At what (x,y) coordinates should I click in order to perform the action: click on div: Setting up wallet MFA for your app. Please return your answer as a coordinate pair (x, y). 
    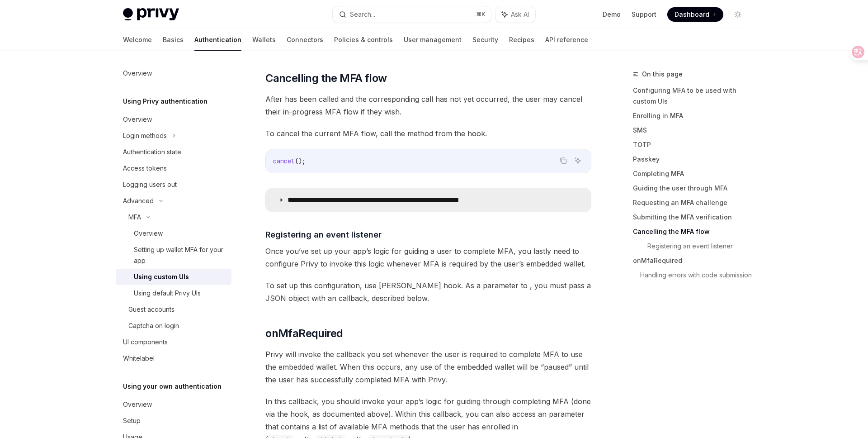
    Looking at the image, I should click on (180, 255).